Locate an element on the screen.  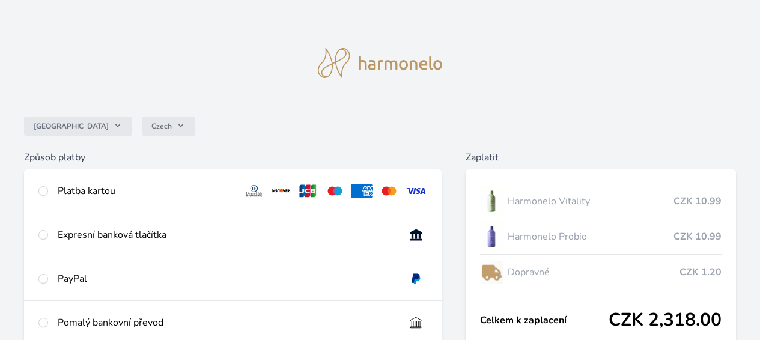
div: PayPal is located at coordinates (226, 279).